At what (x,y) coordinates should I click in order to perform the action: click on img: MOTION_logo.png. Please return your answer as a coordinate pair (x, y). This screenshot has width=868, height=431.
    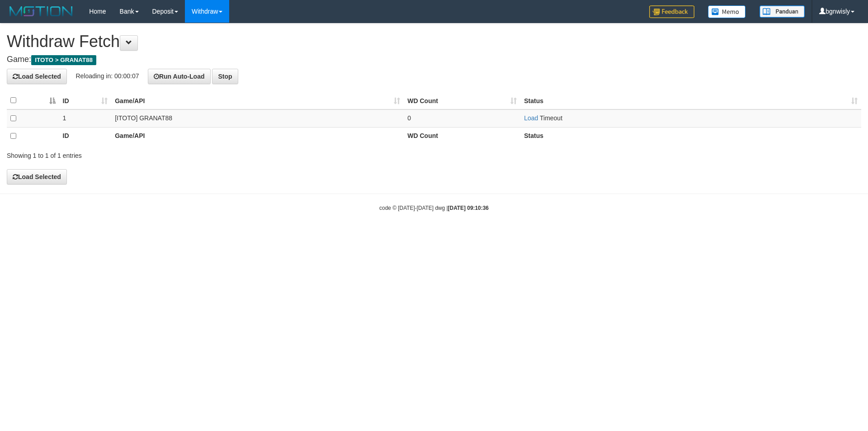
    Looking at the image, I should click on (41, 12).